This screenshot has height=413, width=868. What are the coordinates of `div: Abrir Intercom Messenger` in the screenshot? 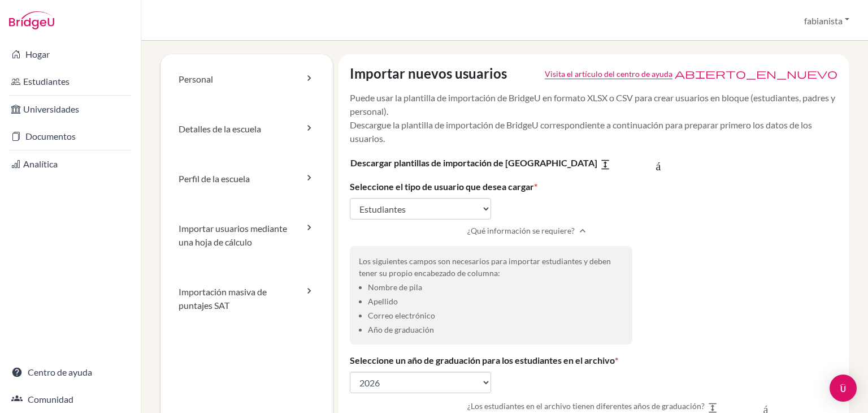 It's located at (844, 388).